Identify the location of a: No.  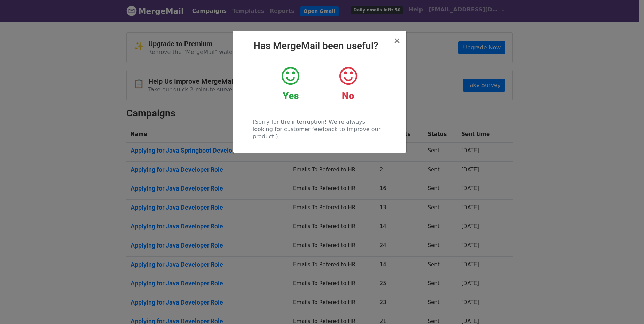
(348, 83).